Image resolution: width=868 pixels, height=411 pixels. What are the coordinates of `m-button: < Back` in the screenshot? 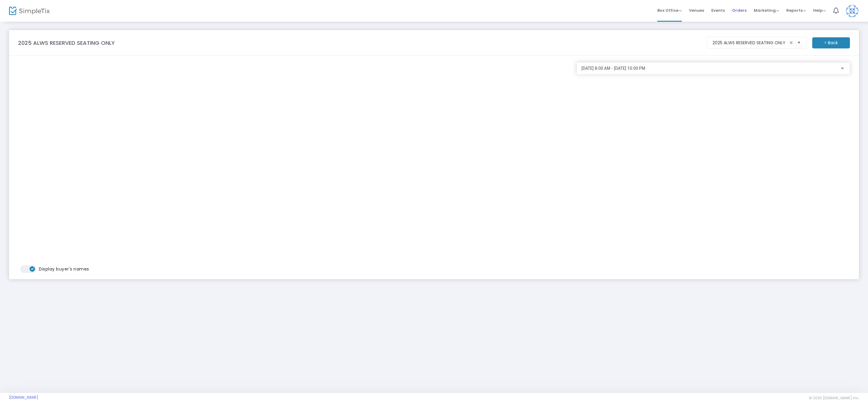 It's located at (831, 42).